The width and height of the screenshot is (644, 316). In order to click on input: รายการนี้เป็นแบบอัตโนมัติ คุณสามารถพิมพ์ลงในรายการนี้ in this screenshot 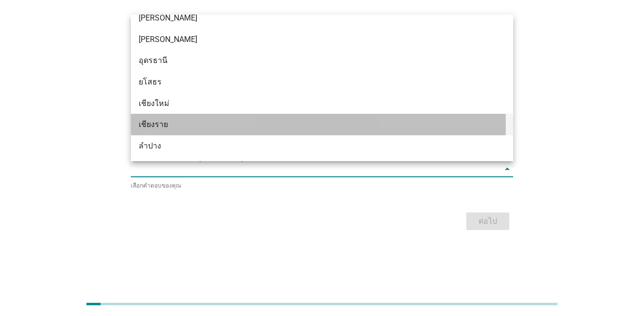, I will do `click(315, 169)`.